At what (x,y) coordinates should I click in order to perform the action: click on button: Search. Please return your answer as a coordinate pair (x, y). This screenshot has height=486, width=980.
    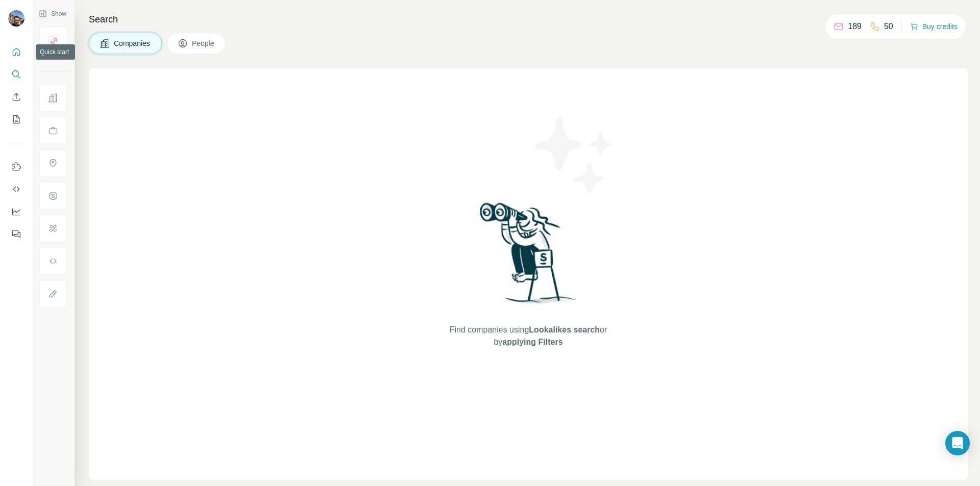
    Looking at the image, I should click on (17, 75).